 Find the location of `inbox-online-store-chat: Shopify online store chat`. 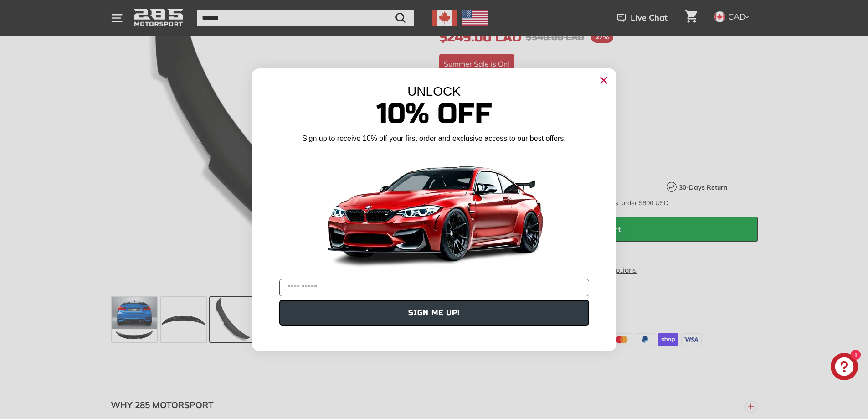

inbox-online-store-chat: Shopify online store chat is located at coordinates (845, 367).